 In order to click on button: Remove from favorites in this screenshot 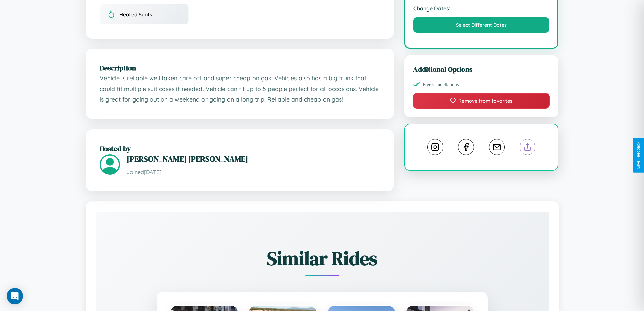, I will do `click(481, 101)`.